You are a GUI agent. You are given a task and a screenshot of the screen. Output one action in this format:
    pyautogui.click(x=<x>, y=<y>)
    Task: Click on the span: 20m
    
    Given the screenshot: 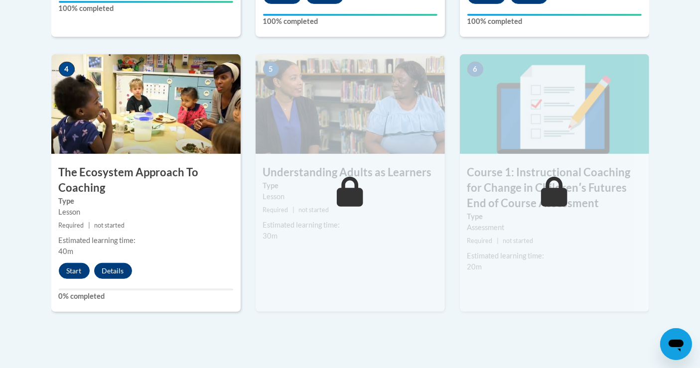 What is the action you would take?
    pyautogui.click(x=475, y=267)
    